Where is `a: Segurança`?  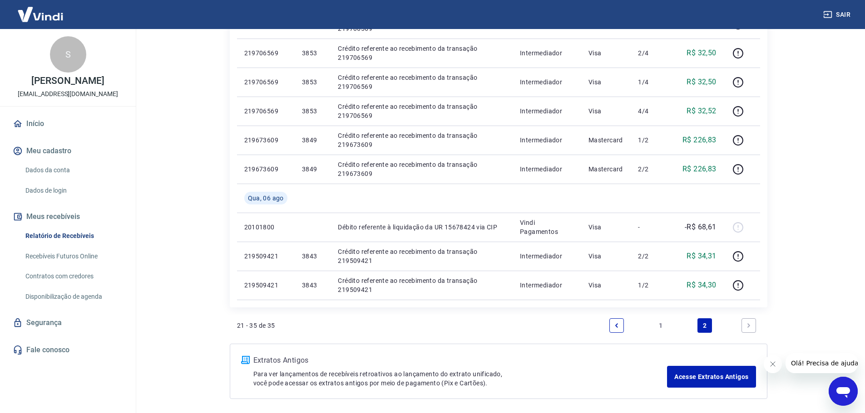 a: Segurança is located at coordinates (68, 323).